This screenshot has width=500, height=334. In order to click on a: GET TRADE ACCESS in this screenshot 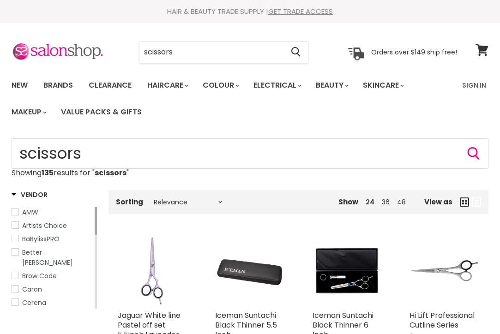, I will do `click(301, 11)`.